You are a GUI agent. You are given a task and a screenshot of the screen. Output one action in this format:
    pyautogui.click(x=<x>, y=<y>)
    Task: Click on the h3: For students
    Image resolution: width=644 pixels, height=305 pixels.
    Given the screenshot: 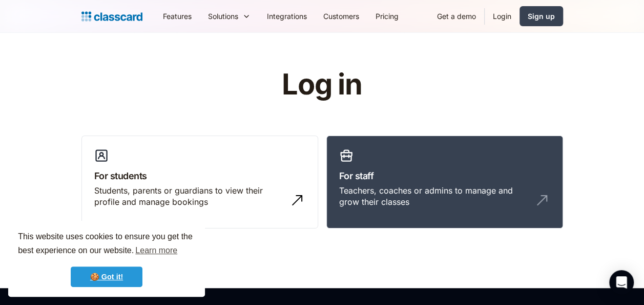 What is the action you would take?
    pyautogui.click(x=200, y=176)
    